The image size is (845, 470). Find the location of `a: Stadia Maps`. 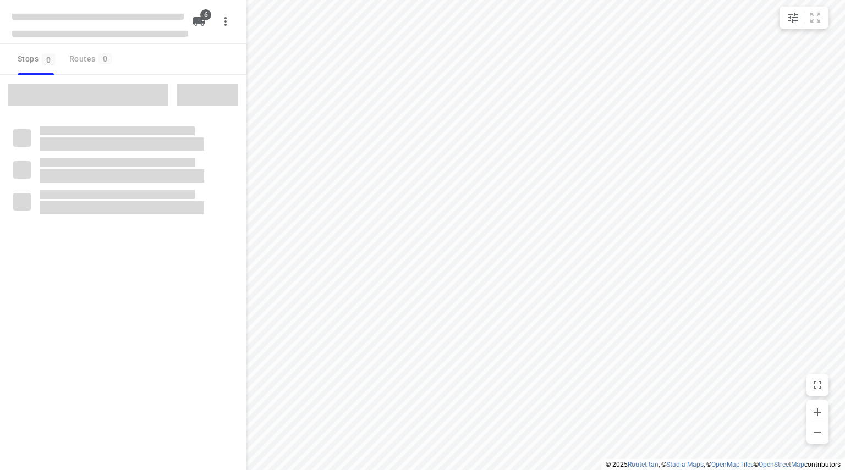

a: Stadia Maps is located at coordinates (685, 465).